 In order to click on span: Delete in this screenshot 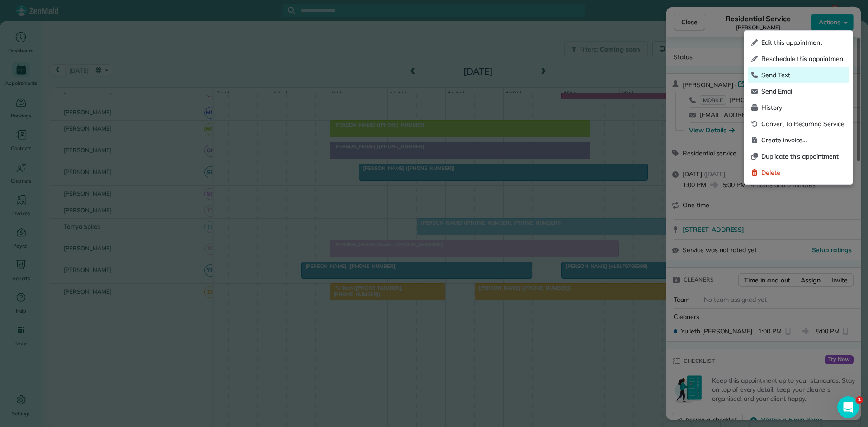, I will do `click(803, 172)`.